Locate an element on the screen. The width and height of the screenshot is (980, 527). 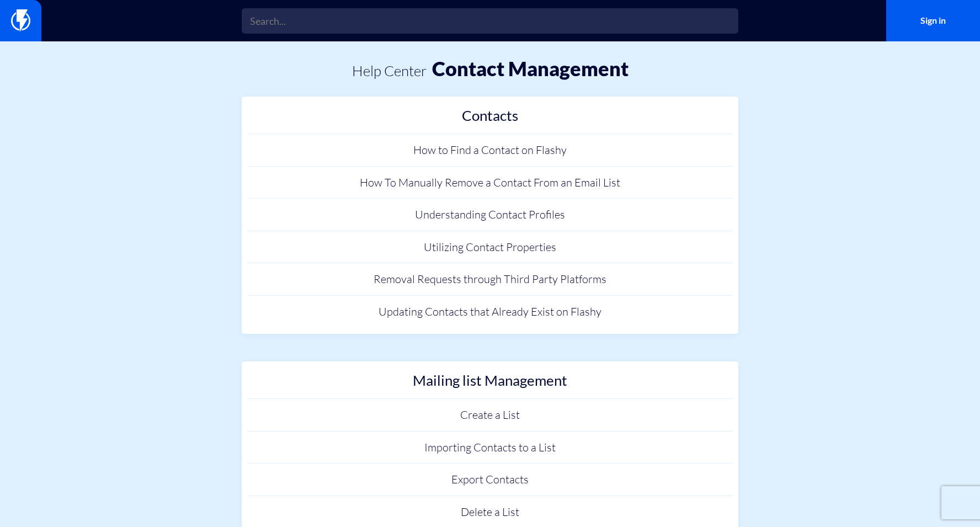
a: Contacts is located at coordinates (490, 118).